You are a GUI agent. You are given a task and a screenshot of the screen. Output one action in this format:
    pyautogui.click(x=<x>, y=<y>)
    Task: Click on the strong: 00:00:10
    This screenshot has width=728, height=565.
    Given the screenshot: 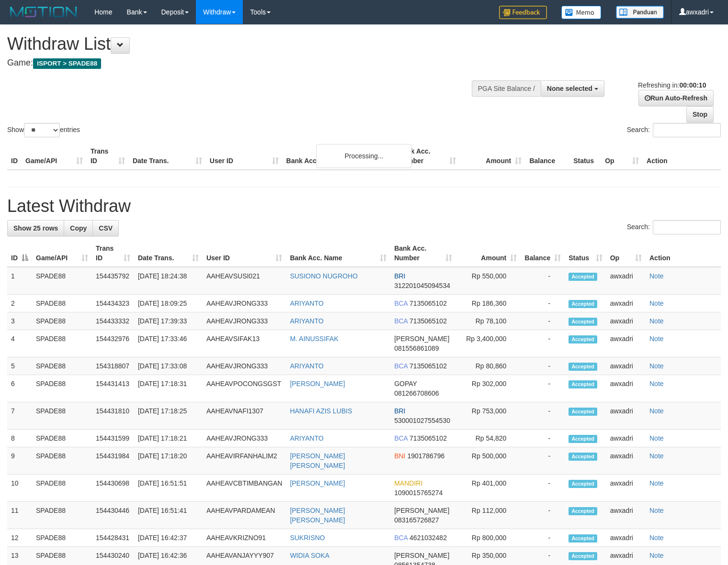 What is the action you would take?
    pyautogui.click(x=693, y=85)
    